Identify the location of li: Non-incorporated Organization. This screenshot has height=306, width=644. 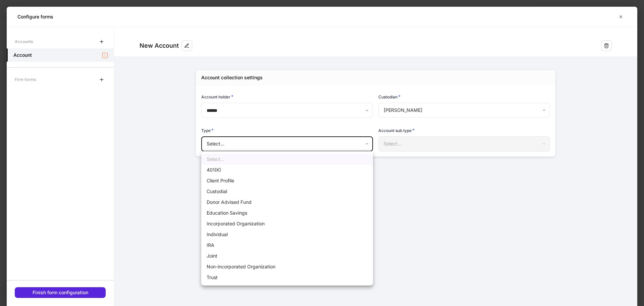
(287, 266).